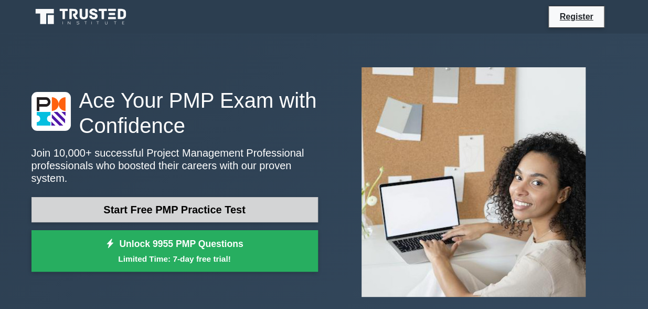 This screenshot has width=648, height=309. What do you see at coordinates (175, 258) in the screenshot?
I see `small: Limited Time: 7-day free trial!` at bounding box center [175, 258].